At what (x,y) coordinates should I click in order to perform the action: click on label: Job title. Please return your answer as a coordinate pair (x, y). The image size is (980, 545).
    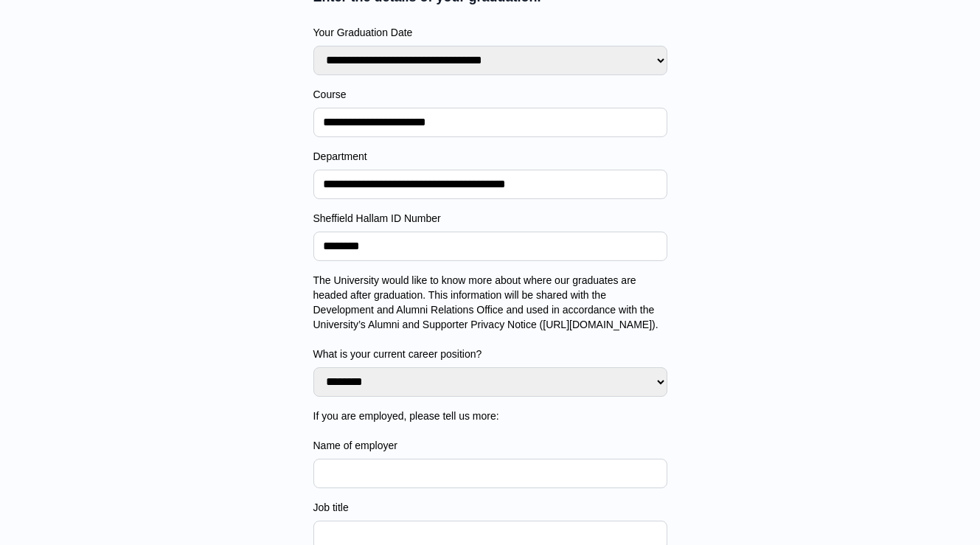
    Looking at the image, I should click on (491, 508).